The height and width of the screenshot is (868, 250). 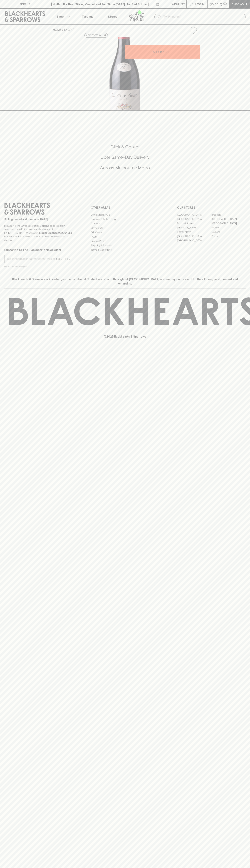 What do you see at coordinates (125, 224) in the screenshot?
I see `a: Careers` at bounding box center [125, 224].